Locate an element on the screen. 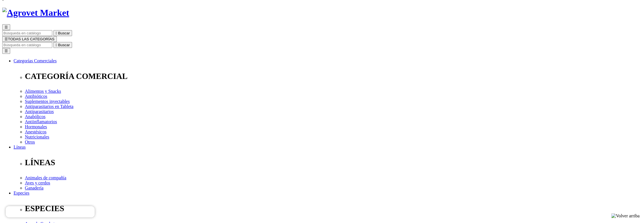  span: Antiparasitarios is located at coordinates (39, 112).